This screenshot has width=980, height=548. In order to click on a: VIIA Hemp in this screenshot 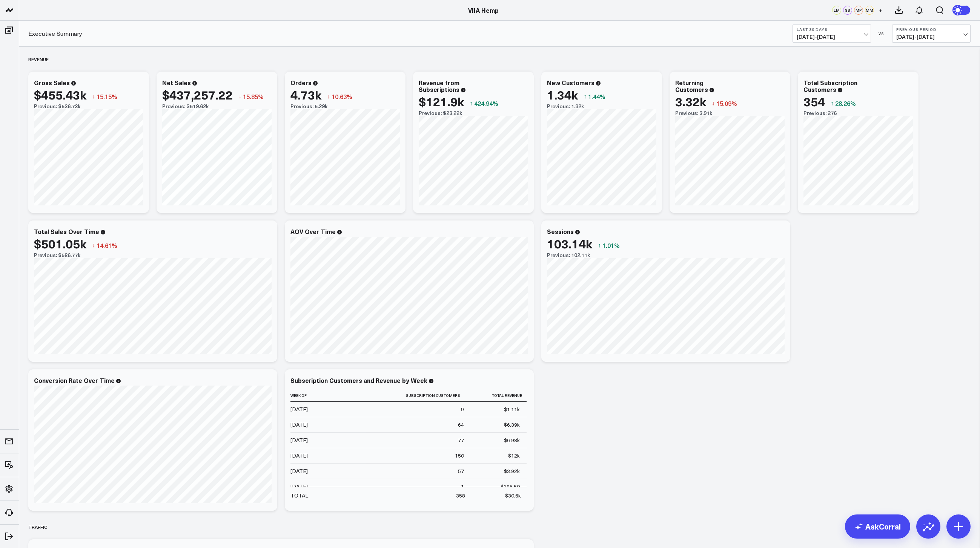, I will do `click(483, 10)`.